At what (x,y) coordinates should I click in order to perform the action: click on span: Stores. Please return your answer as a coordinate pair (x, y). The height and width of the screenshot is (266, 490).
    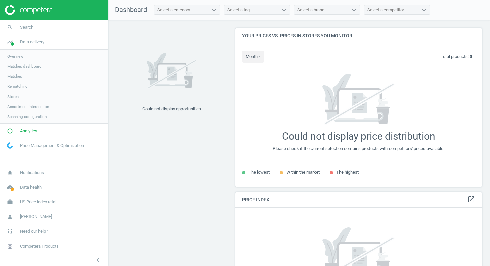
    Looking at the image, I should click on (13, 97).